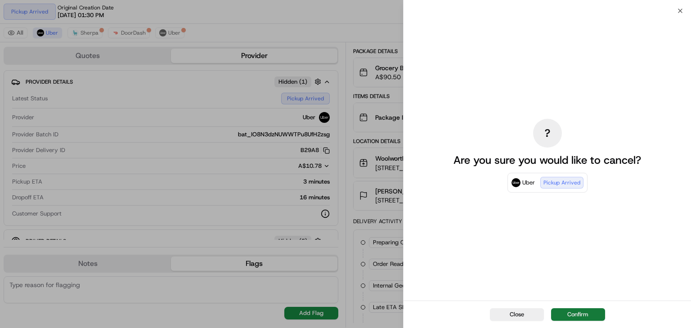 This screenshot has width=691, height=328. Describe the element at coordinates (578, 314) in the screenshot. I see `button: Confirm` at that location.